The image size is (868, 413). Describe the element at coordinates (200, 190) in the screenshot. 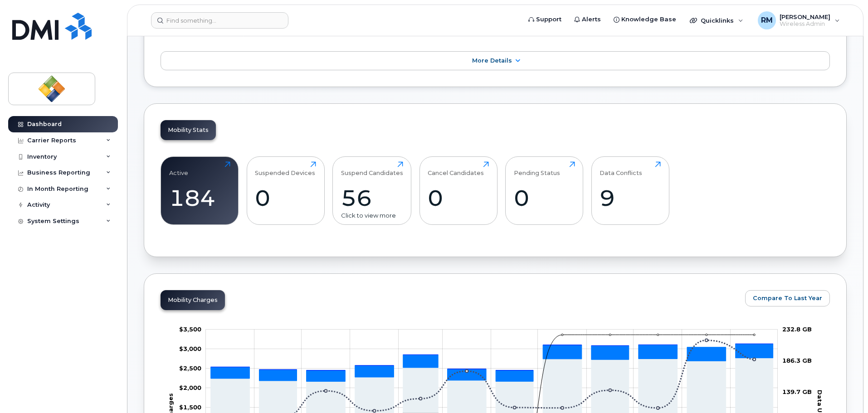

I see `a: Active184` at that location.